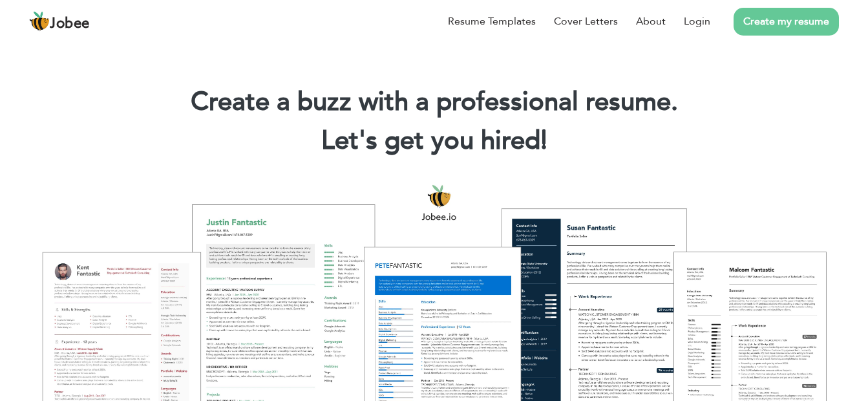 The image size is (868, 401). Describe the element at coordinates (39, 22) in the screenshot. I see `img: jobee.io` at that location.